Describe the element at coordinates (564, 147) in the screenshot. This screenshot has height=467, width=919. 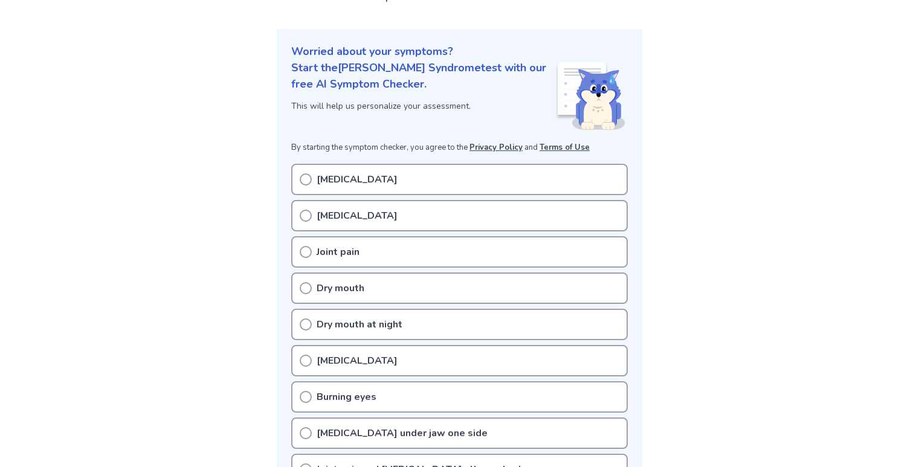
I see `a: Terms of Use` at that location.